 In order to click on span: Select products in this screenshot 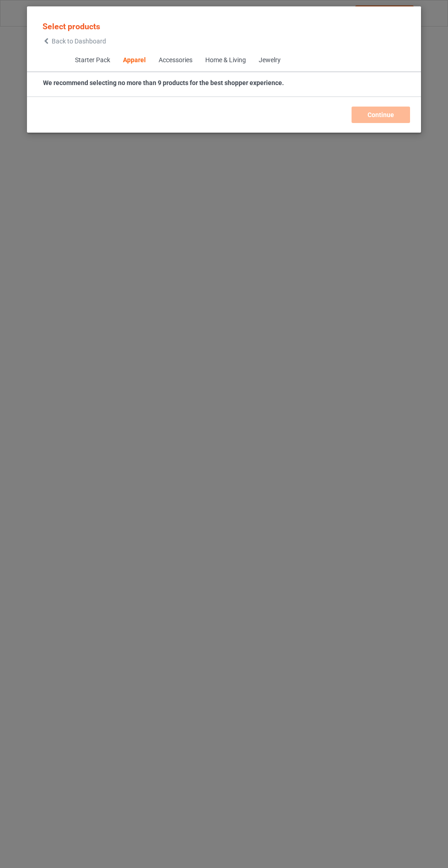, I will do `click(71, 26)`.